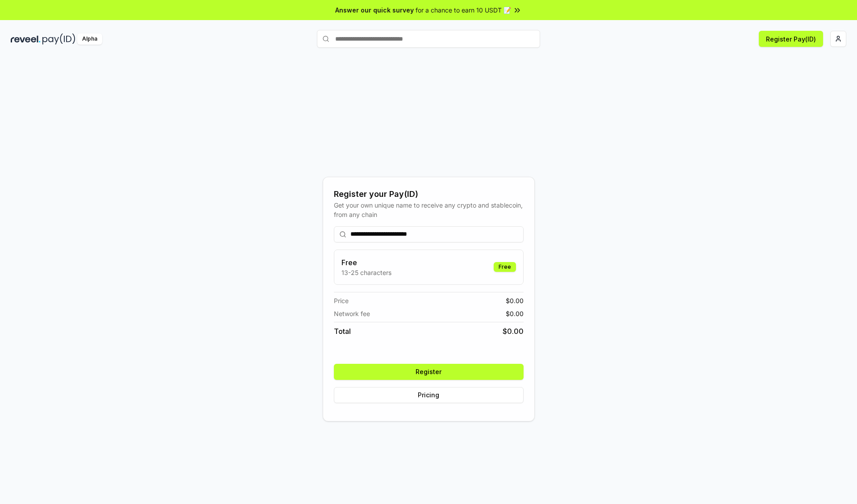  What do you see at coordinates (90, 39) in the screenshot?
I see `div: Alpha` at bounding box center [90, 39].